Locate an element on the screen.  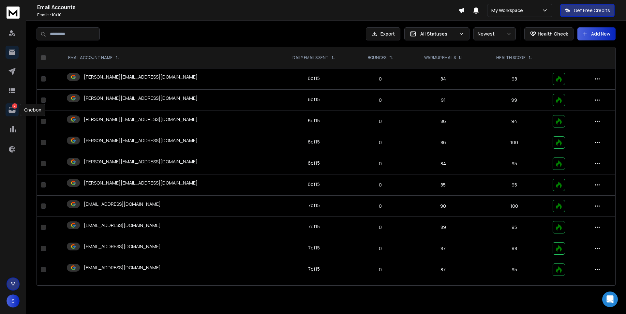
span: S is located at coordinates (13, 301).